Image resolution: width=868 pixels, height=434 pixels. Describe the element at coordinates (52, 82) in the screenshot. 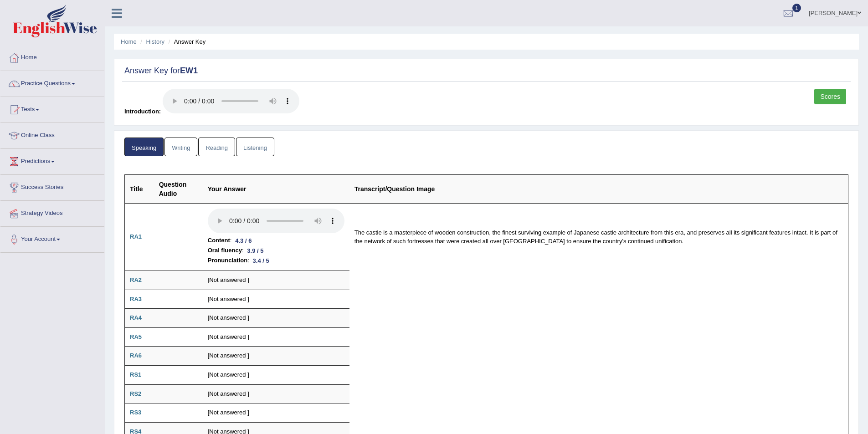

I see `a: Practice Questions` at that location.